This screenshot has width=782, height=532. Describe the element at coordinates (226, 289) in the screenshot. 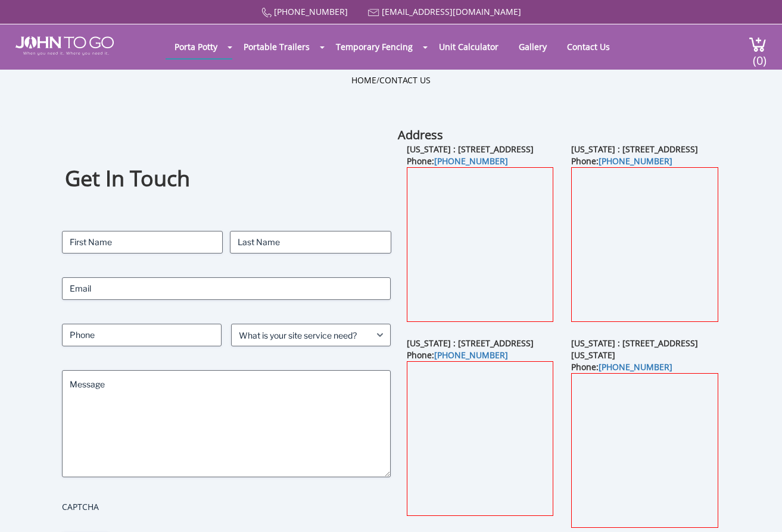

I see `input: Email` at that location.